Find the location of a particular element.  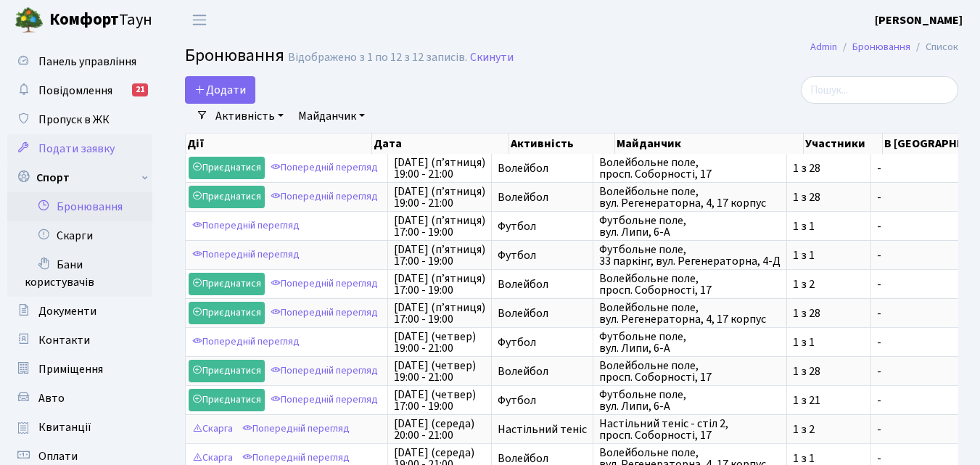

a: Активність is located at coordinates (249, 116).